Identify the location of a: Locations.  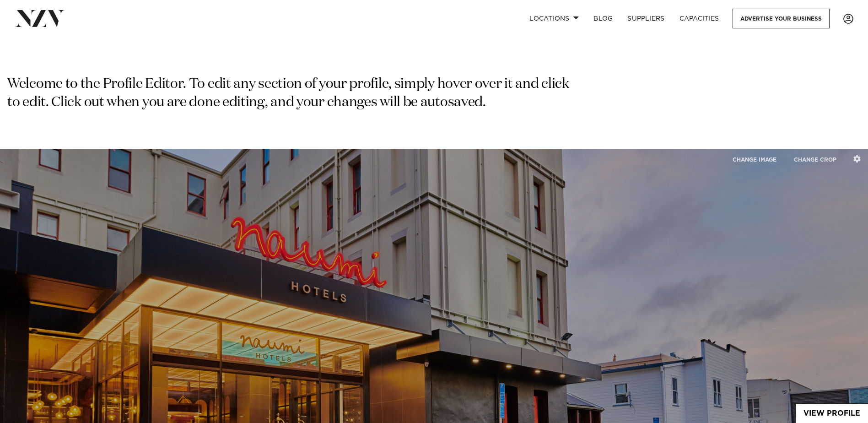
(554, 19).